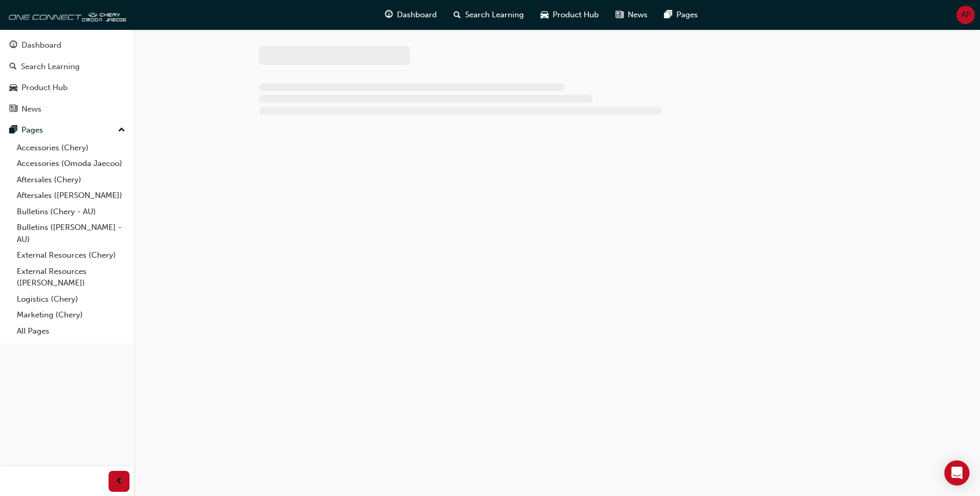 The width and height of the screenshot is (980, 496). What do you see at coordinates (417, 15) in the screenshot?
I see `span: Dashboard` at bounding box center [417, 15].